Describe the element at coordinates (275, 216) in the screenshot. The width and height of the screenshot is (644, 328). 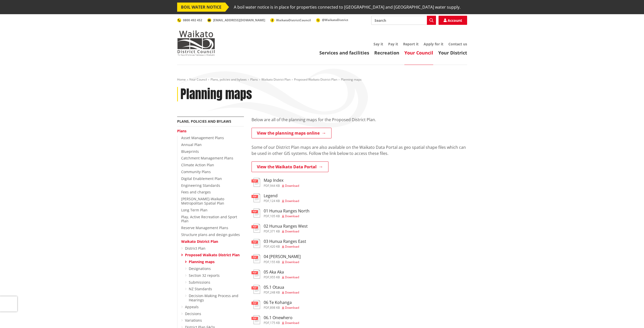
I see `span: 105 KB` at that location.